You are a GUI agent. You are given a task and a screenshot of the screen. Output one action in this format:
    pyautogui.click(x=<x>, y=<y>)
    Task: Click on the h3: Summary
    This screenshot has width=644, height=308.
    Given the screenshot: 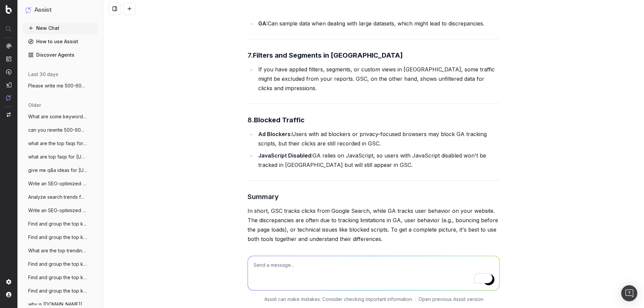 What is the action you would take?
    pyautogui.click(x=374, y=197)
    